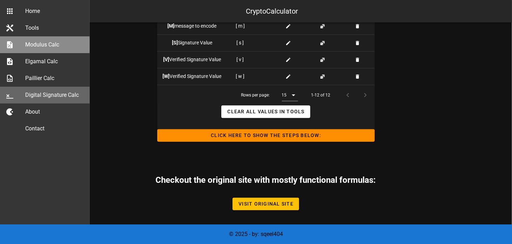 This screenshot has height=244, width=512. Describe the element at coordinates (240, 76) in the screenshot. I see `td: [ w ]` at that location.